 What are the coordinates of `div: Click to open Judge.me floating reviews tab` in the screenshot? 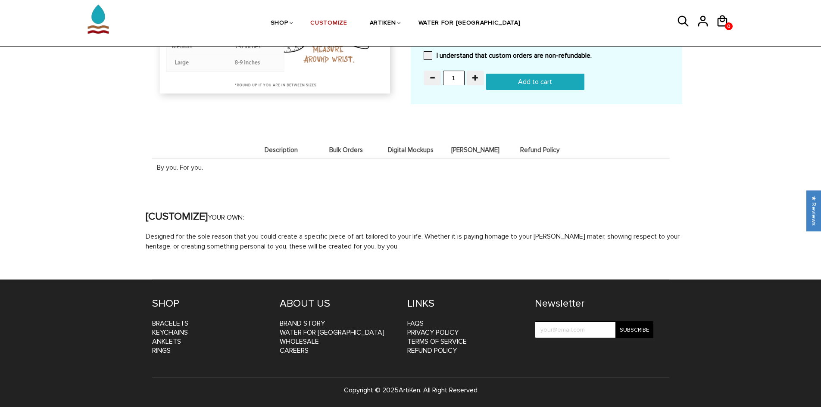 It's located at (813, 211).